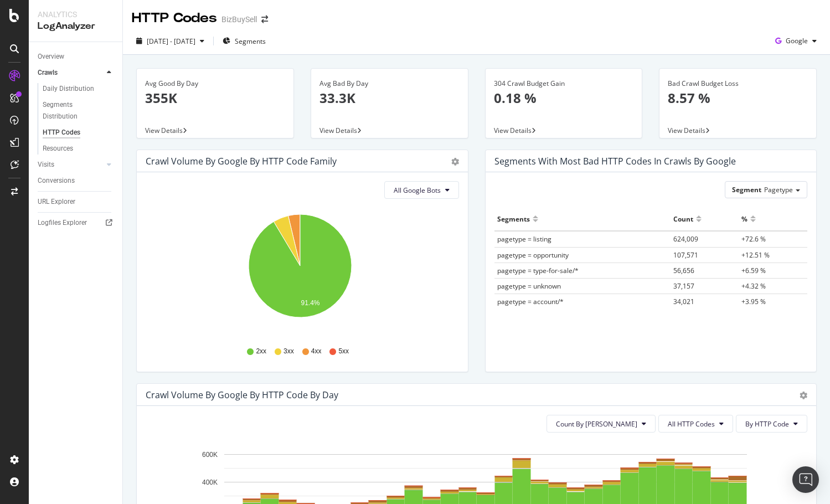 This screenshot has width=830, height=504. I want to click on button: All Google Bots, so click(421, 190).